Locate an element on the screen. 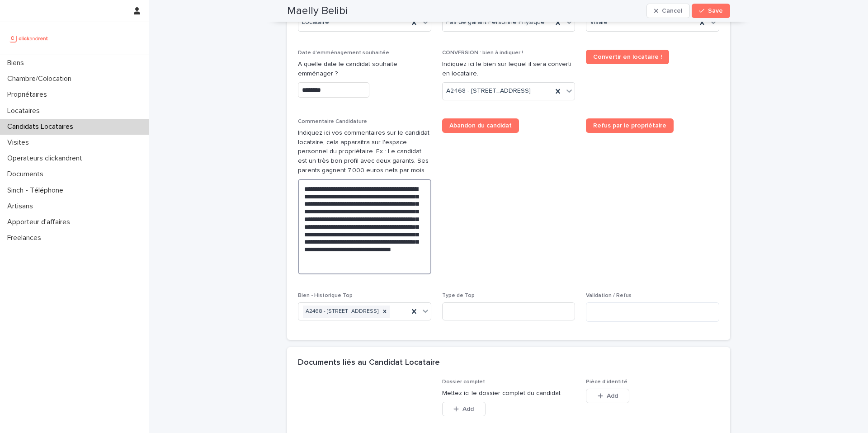  p: A quelle date le candidat souhaite emménager ? is located at coordinates (365, 69).